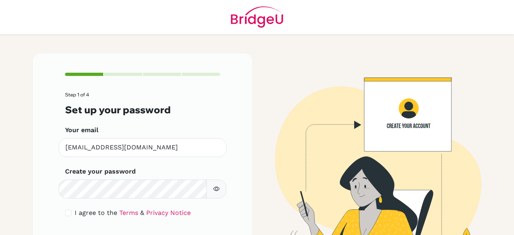 The width and height of the screenshot is (514, 235). I want to click on span: Step 1 of 4, so click(77, 94).